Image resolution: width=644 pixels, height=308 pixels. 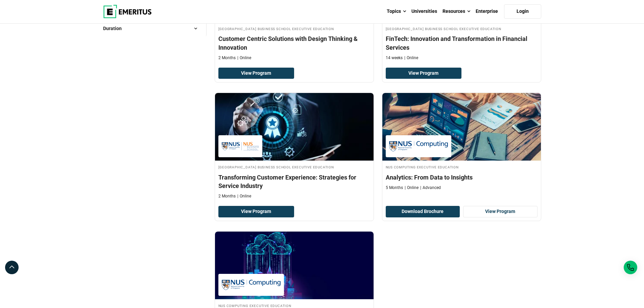 I want to click on button: Download Brochure, so click(x=423, y=212).